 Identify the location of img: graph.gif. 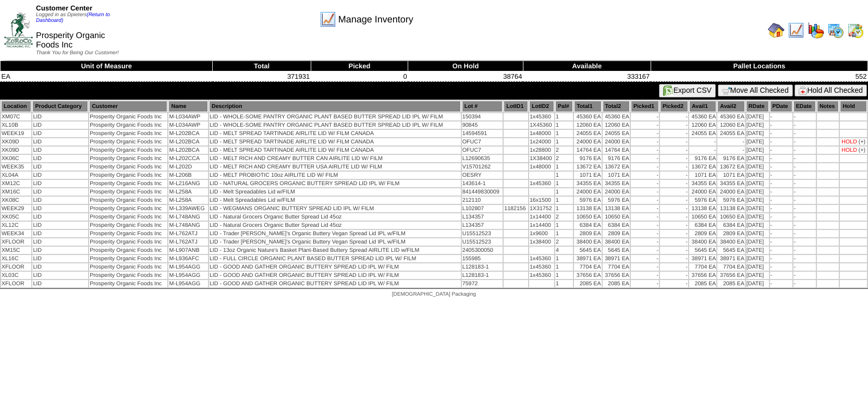
(816, 30).